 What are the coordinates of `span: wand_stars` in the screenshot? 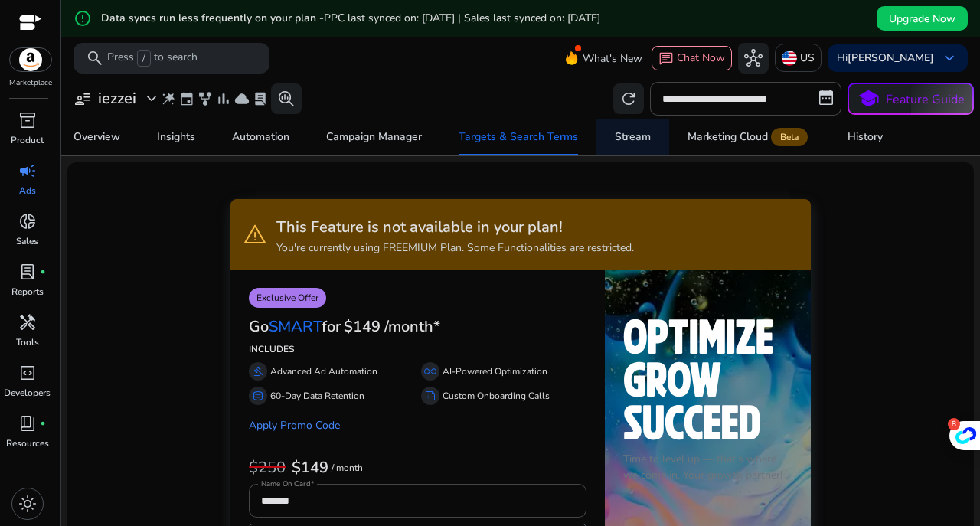 It's located at (168, 99).